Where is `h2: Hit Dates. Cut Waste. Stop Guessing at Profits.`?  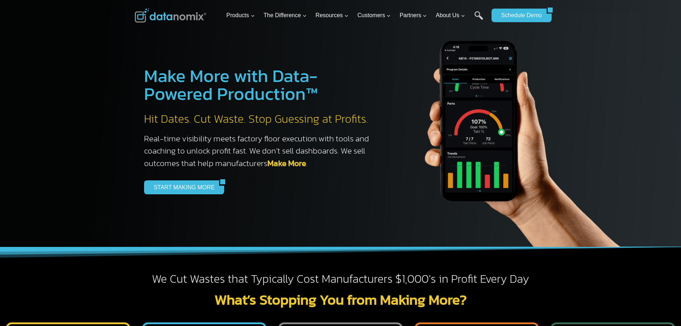
h2: Hit Dates. Cut Waste. Stop Guessing at Profits. is located at coordinates (260, 119).